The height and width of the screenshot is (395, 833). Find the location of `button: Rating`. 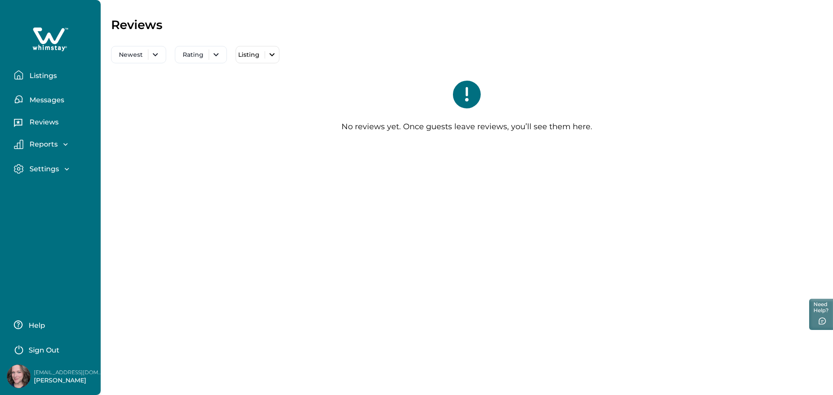

button: Rating is located at coordinates (201, 55).